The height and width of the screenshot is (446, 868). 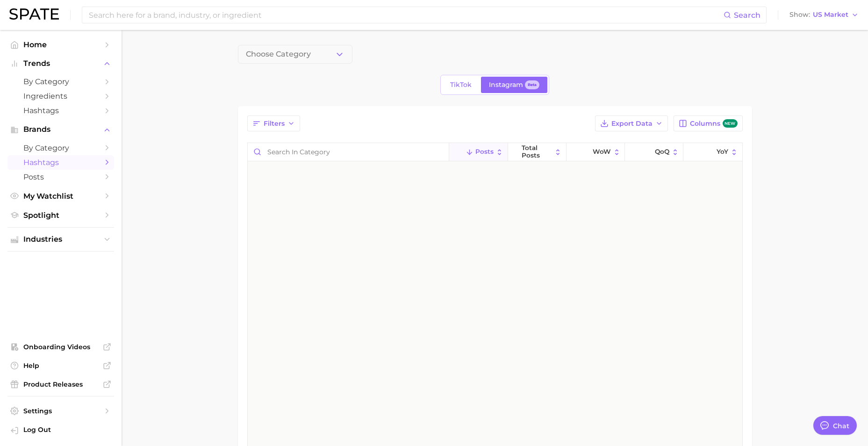 What do you see at coordinates (662, 152) in the screenshot?
I see `span: QoQ` at bounding box center [662, 152].